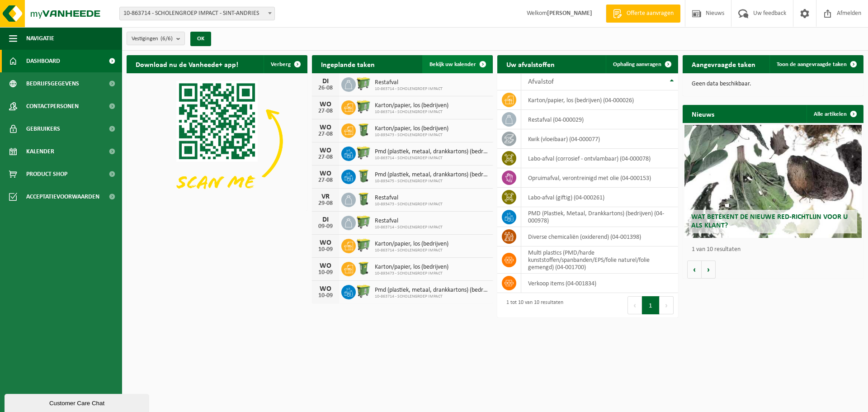 Image resolution: width=868 pixels, height=412 pixels. I want to click on count: (6/6), so click(166, 38).